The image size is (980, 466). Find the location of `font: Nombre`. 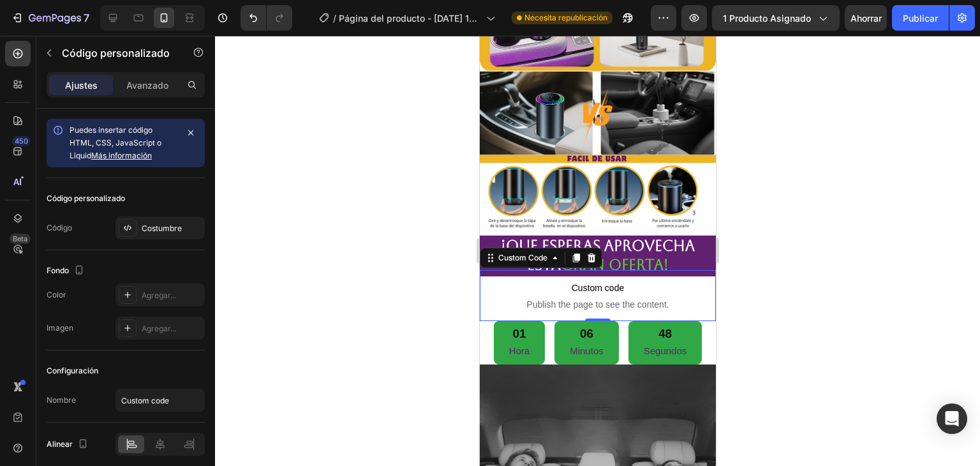

font: Nombre is located at coordinates (62, 400).